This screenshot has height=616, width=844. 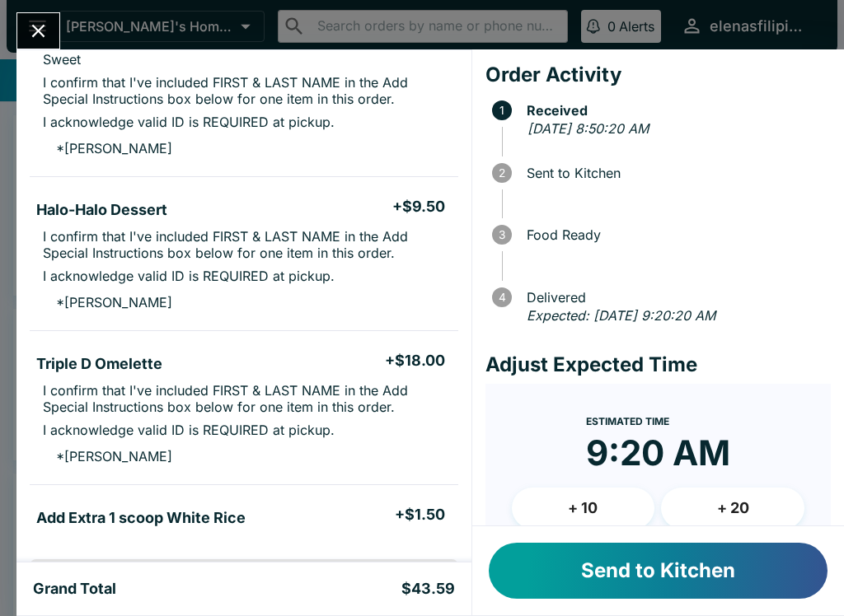 What do you see at coordinates (674, 297) in the screenshot?
I see `span: Delivered` at bounding box center [674, 297].